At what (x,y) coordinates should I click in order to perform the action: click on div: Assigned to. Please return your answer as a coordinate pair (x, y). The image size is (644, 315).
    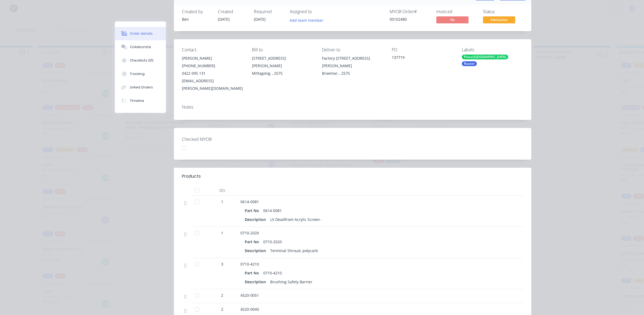
    Looking at the image, I should click on (317, 11).